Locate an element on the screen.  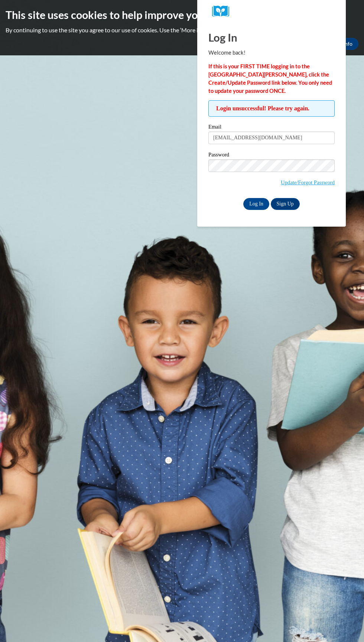
label: Password is located at coordinates (271, 155).